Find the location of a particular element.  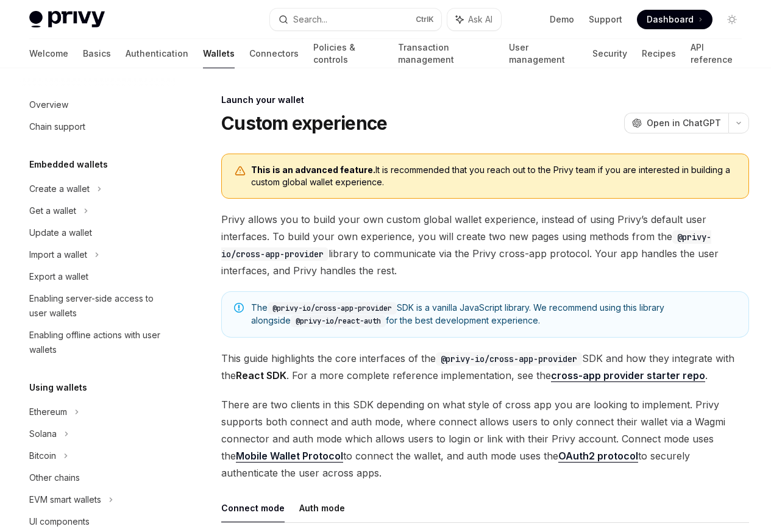

a: Overview is located at coordinates (97, 104).